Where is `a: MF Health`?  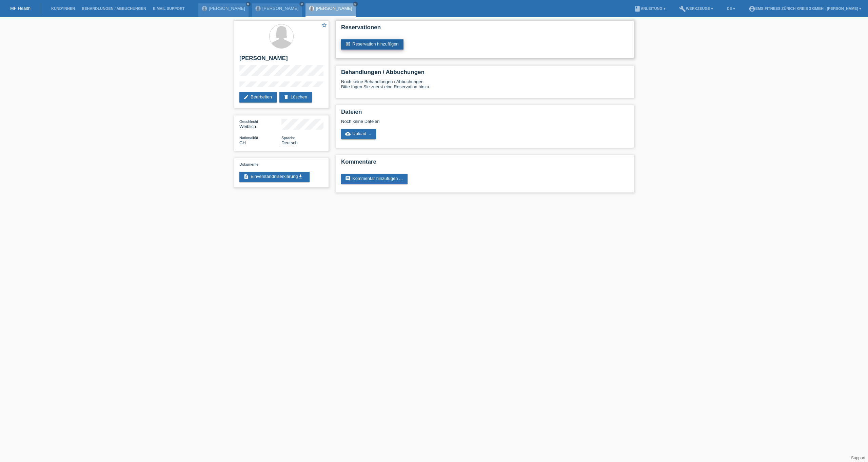
a: MF Health is located at coordinates (20, 8).